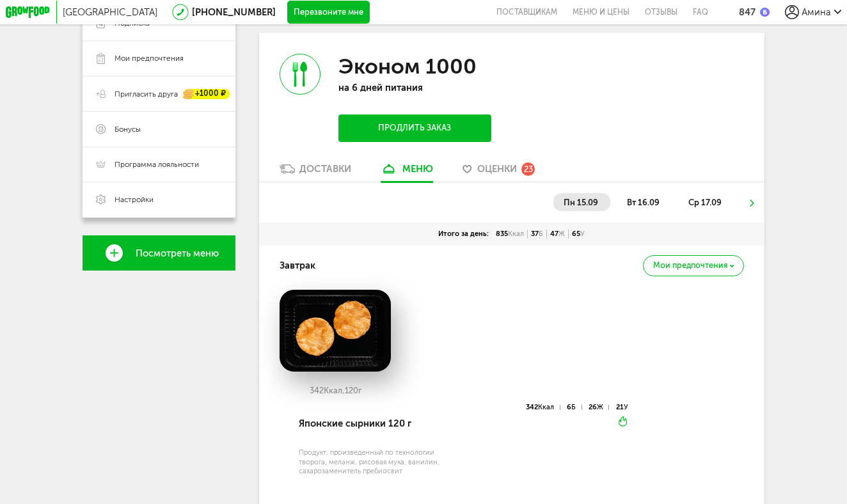 This screenshot has height=504, width=847. Describe the element at coordinates (158, 200) in the screenshot. I see `a: Настройки` at that location.